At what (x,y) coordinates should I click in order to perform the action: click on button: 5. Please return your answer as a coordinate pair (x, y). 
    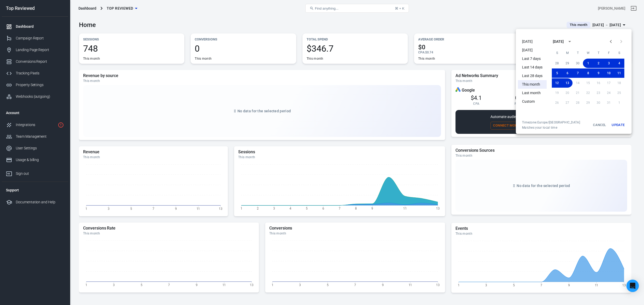
    Looking at the image, I should click on (557, 73).